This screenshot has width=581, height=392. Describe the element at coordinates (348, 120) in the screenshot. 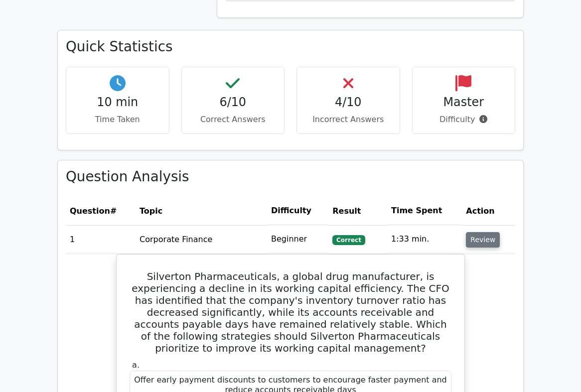

I see `p: Incorrect Answers` at that location.